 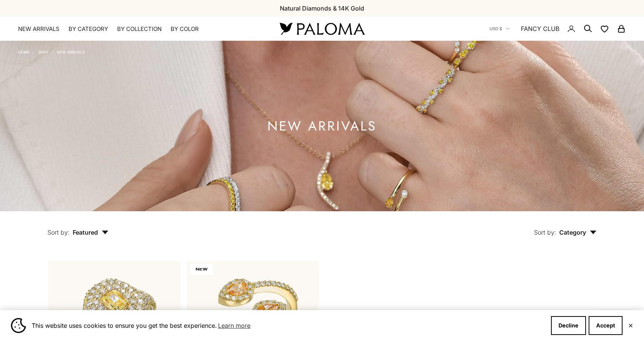 I want to click on h1: NEW ARRIVALS, so click(x=322, y=126).